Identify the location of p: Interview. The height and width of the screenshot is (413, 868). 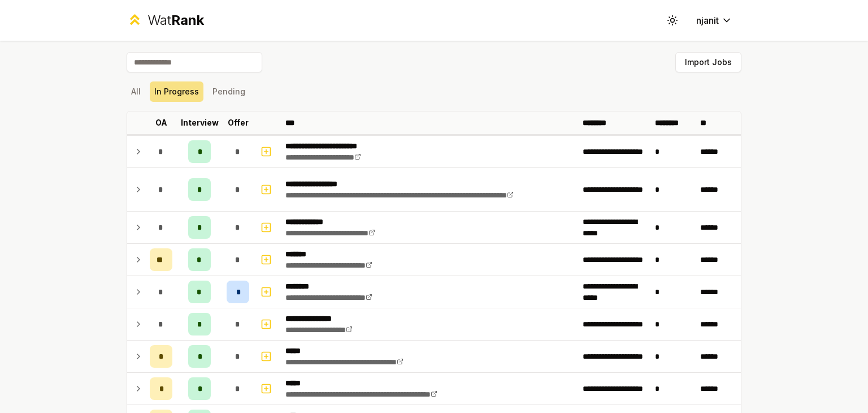
(200, 123).